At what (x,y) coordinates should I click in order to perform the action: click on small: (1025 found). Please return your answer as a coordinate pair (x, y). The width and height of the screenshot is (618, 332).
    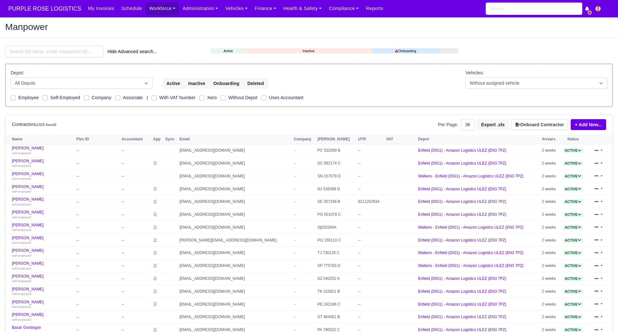
    Looking at the image, I should click on (46, 124).